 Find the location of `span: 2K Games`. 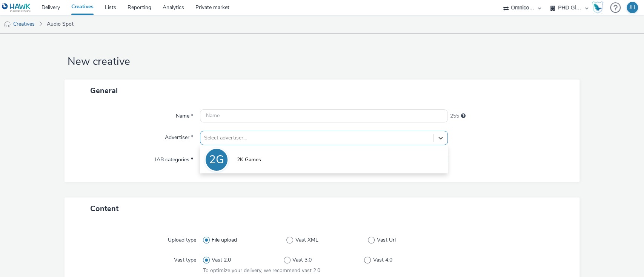

span: 2K Games is located at coordinates (249, 160).